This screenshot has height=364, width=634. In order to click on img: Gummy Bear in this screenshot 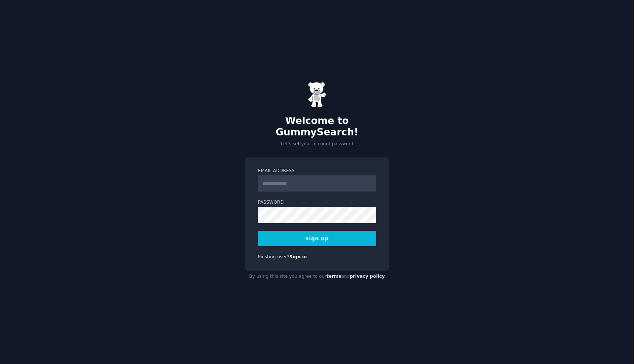, I will do `click(317, 95)`.